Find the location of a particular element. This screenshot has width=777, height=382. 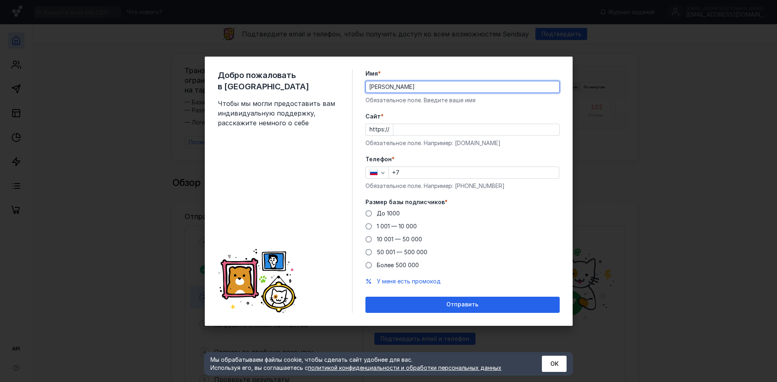

span: Размер базы подписчиков is located at coordinates (405, 202).